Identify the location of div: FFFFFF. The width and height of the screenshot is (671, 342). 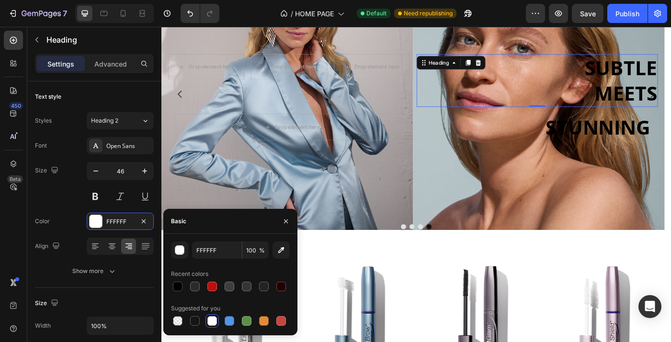
(120, 222).